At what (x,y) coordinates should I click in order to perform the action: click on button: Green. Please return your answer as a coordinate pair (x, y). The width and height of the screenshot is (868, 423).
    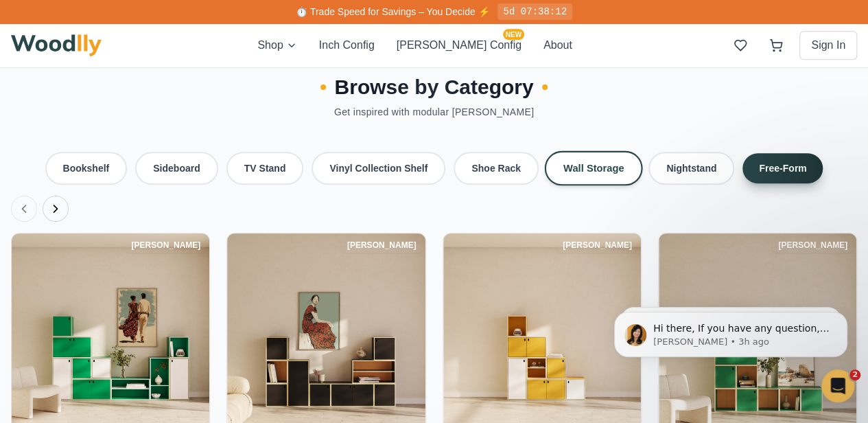
    Looking at the image, I should click on (745, 166).